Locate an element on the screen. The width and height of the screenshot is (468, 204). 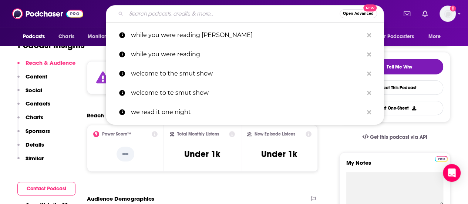
h2: Audience Demographics is located at coordinates (121, 198).